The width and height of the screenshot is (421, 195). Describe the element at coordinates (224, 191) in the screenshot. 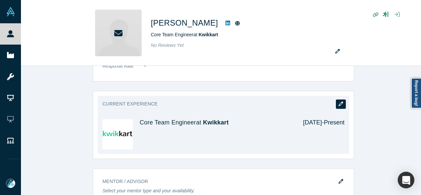

I see `p: Select your mentor type and your availability.` at that location.